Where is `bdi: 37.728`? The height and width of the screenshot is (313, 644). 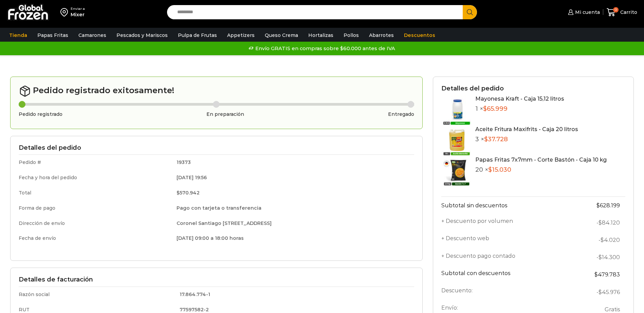
bdi: 37.728 is located at coordinates (496, 139).